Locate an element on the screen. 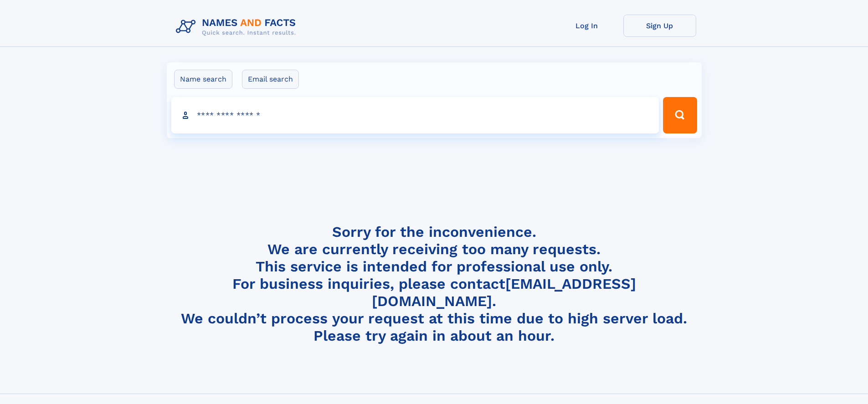 This screenshot has height=404, width=868. label: Name search is located at coordinates (203, 79).